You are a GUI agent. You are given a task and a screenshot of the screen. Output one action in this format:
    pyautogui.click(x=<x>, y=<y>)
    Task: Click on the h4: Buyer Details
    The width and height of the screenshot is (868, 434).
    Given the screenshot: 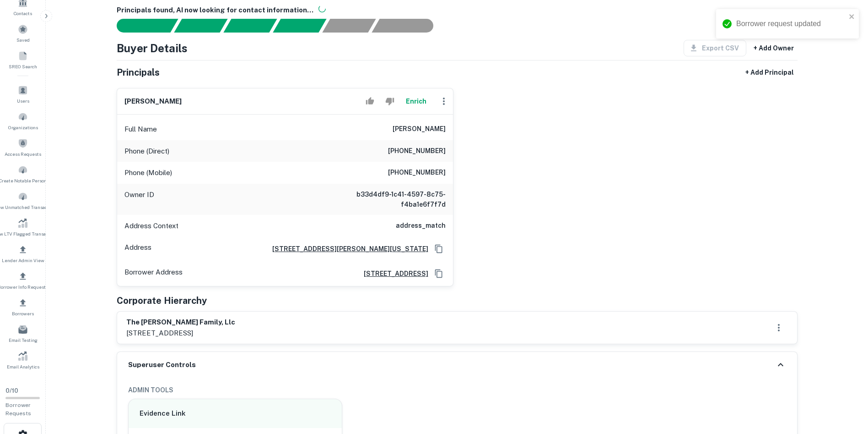 What is the action you would take?
    pyautogui.click(x=152, y=48)
    